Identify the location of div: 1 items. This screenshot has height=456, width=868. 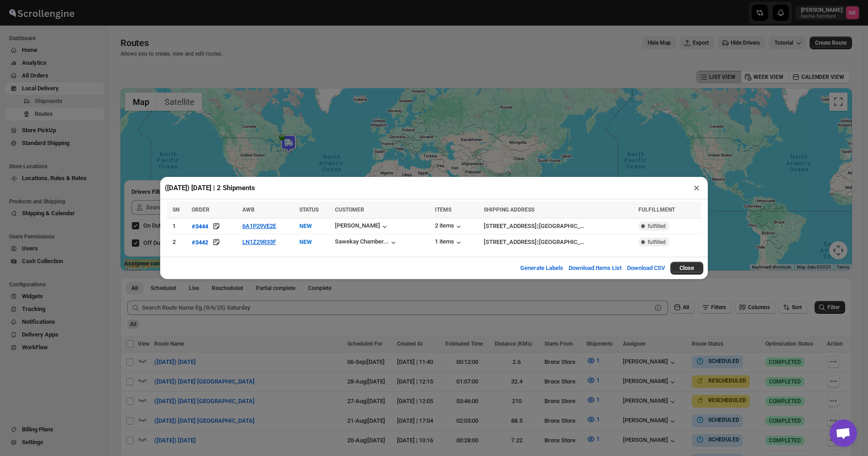
(449, 243).